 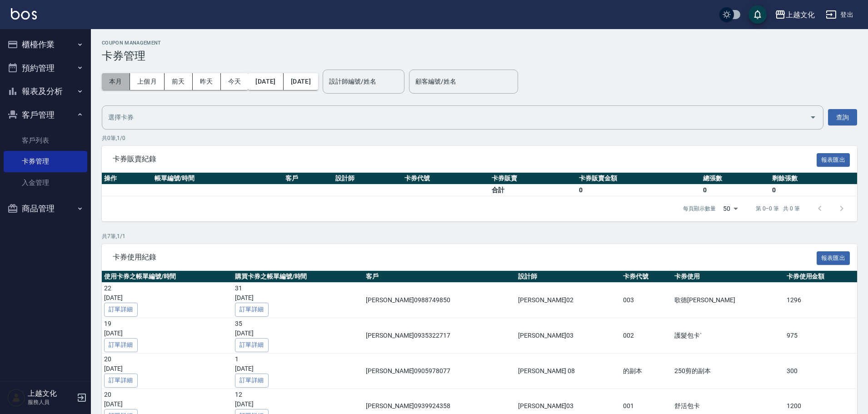 What do you see at coordinates (298, 277) in the screenshot?
I see `th: 購買卡券之帳單編號/時間` at bounding box center [298, 277].